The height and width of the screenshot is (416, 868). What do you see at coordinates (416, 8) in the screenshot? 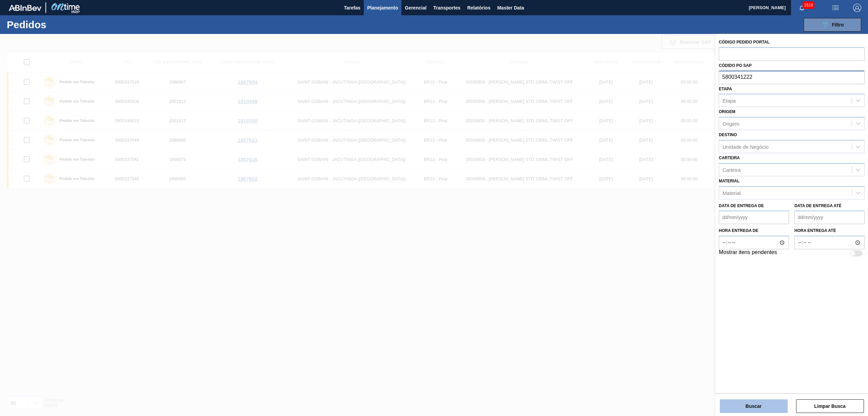
I see `span: Gerencial` at bounding box center [416, 8].